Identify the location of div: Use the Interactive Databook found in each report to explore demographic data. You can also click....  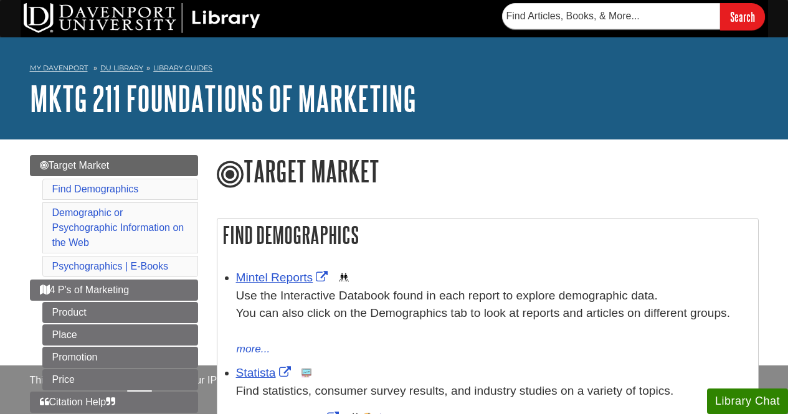
(494, 314).